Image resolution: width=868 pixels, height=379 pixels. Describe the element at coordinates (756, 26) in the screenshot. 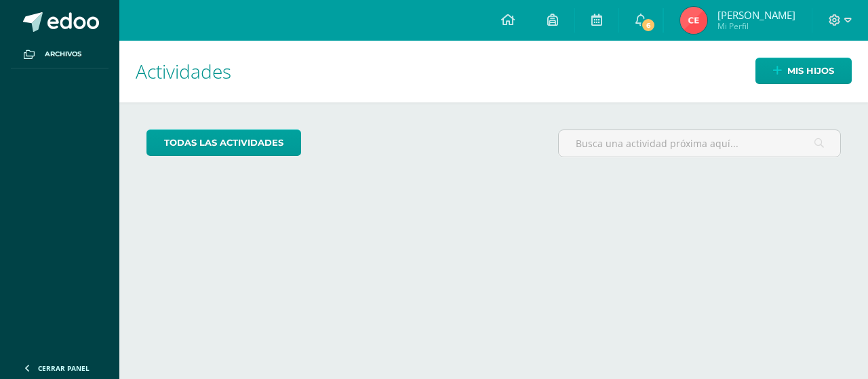

I see `span: Mi Perfil` at that location.